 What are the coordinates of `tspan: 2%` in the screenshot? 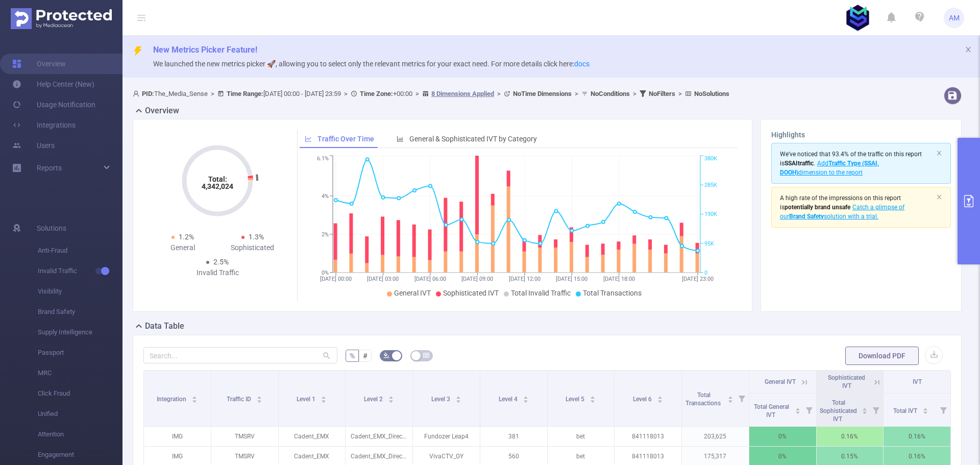 It's located at (325, 234).